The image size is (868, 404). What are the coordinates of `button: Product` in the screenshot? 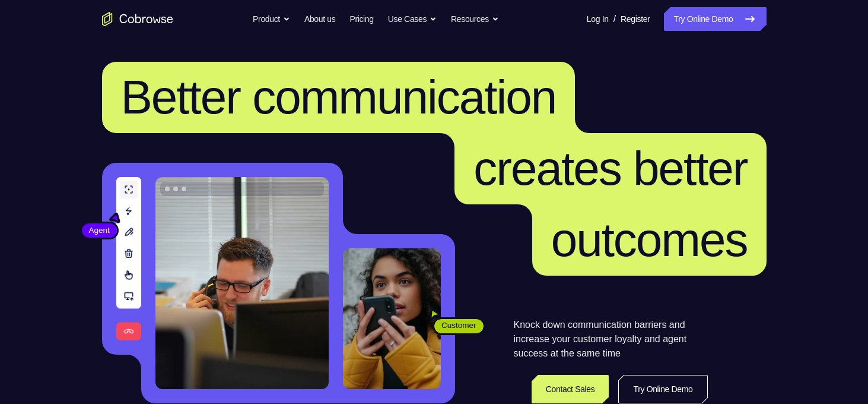 It's located at (271, 19).